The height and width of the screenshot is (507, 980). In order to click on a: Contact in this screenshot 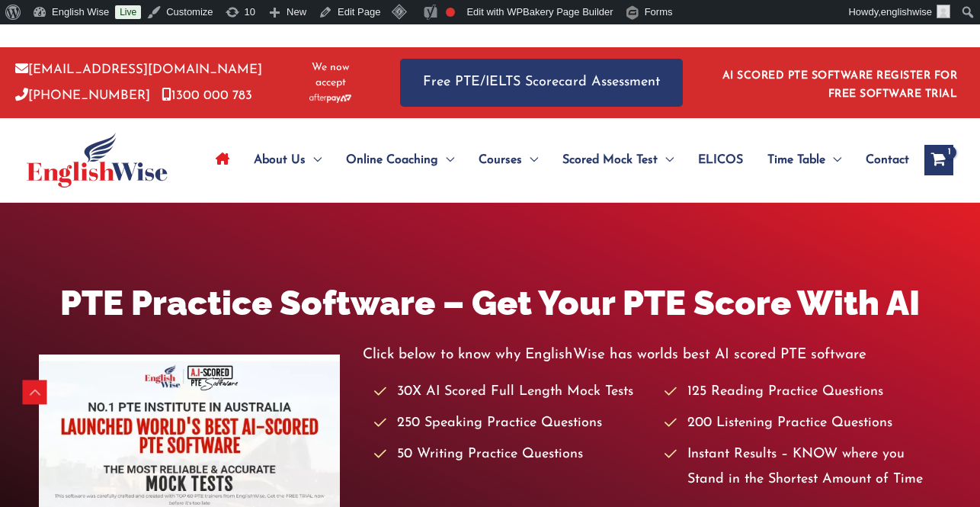, I will do `click(882, 160)`.